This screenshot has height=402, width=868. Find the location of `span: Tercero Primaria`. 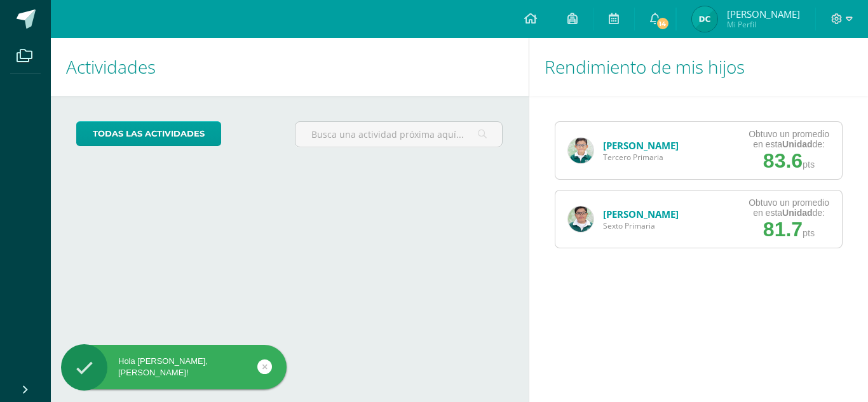

span: Tercero Primaria is located at coordinates (640, 157).